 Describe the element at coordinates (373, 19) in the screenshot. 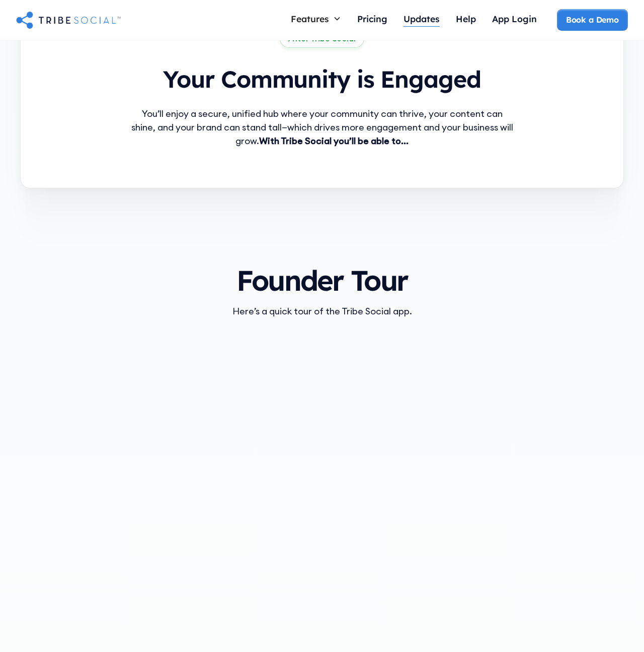

I see `a: Pricing` at that location.